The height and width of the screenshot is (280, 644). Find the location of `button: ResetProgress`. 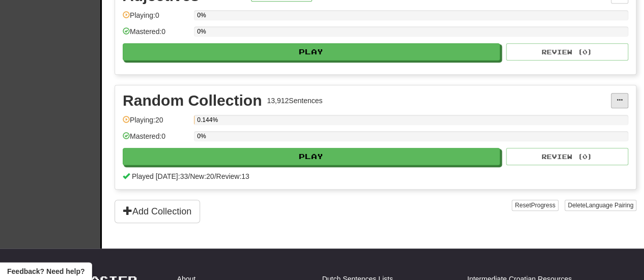

button: ResetProgress is located at coordinates (534, 205).